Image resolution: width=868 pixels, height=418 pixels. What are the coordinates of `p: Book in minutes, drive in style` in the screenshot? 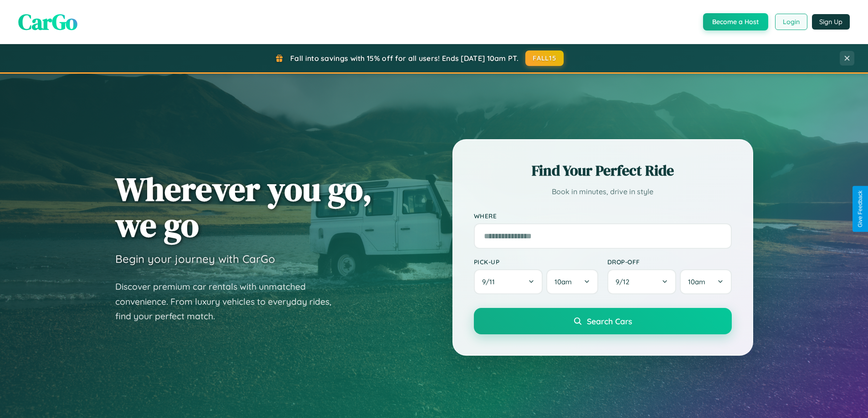 It's located at (602, 192).